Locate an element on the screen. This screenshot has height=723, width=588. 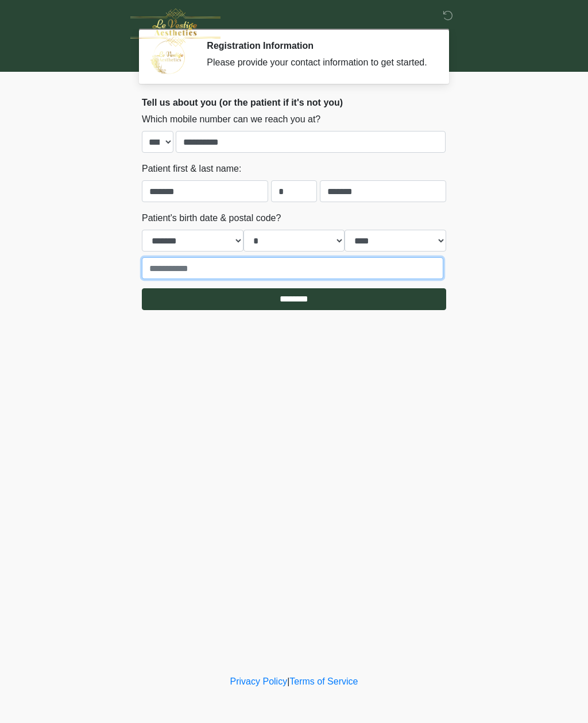
img: Le Vestige Aesthetics Logo is located at coordinates (175, 28).